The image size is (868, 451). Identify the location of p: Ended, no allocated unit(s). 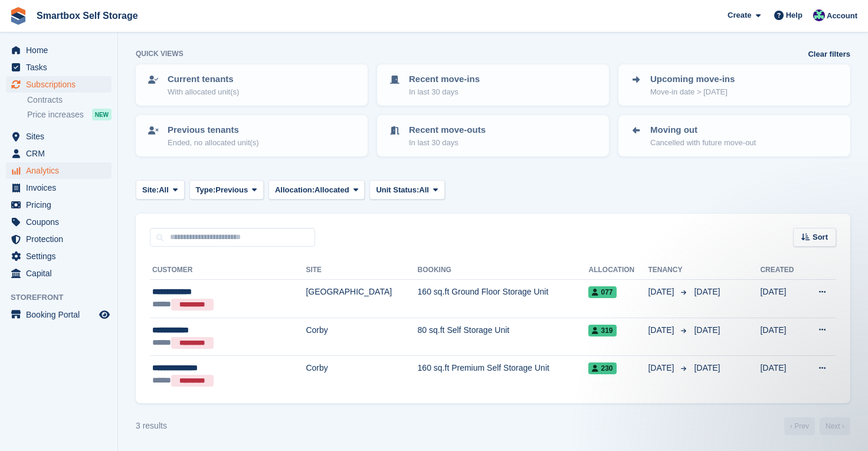
(213, 143).